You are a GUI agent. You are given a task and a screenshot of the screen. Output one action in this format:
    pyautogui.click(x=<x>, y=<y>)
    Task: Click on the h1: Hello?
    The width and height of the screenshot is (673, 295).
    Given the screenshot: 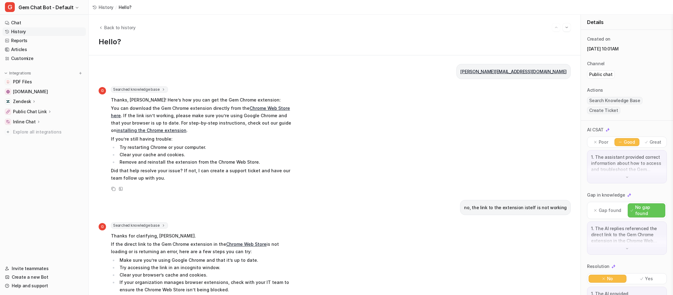 What is the action you would take?
    pyautogui.click(x=335, y=42)
    